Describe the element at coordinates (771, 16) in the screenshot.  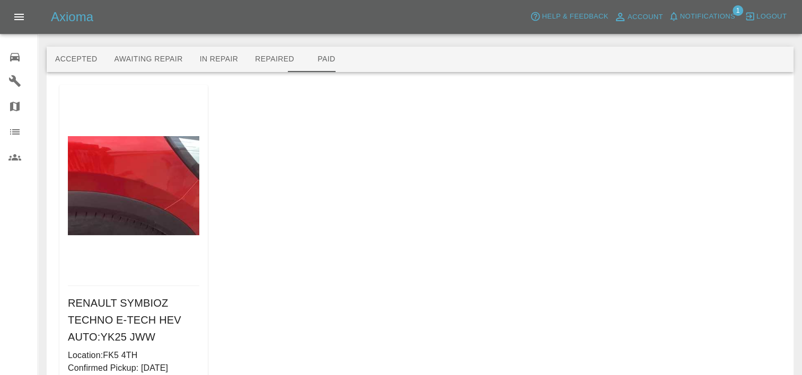
I see `span: Logout` at that location.